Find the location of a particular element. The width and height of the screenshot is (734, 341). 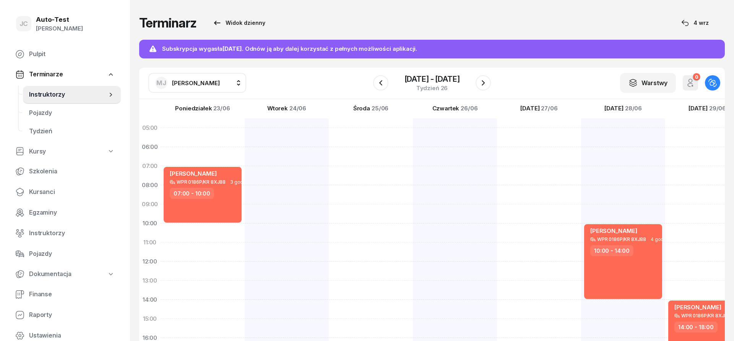

div: 09:00 is located at coordinates (150, 204).